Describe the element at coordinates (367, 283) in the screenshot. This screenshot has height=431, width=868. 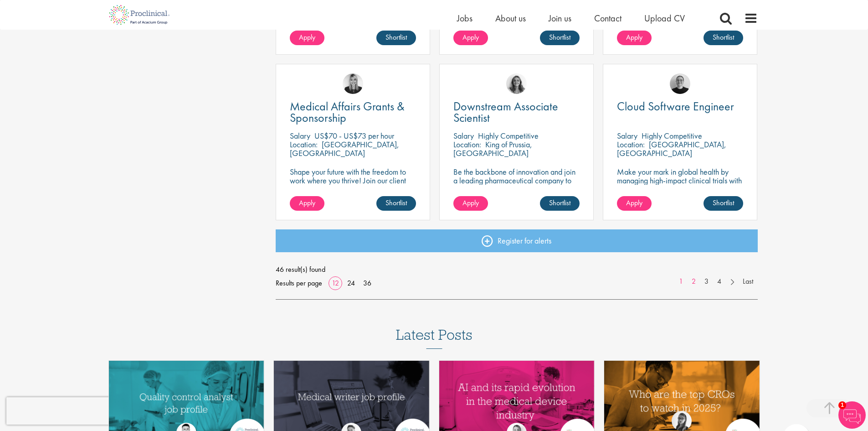
I see `a: 36` at that location.